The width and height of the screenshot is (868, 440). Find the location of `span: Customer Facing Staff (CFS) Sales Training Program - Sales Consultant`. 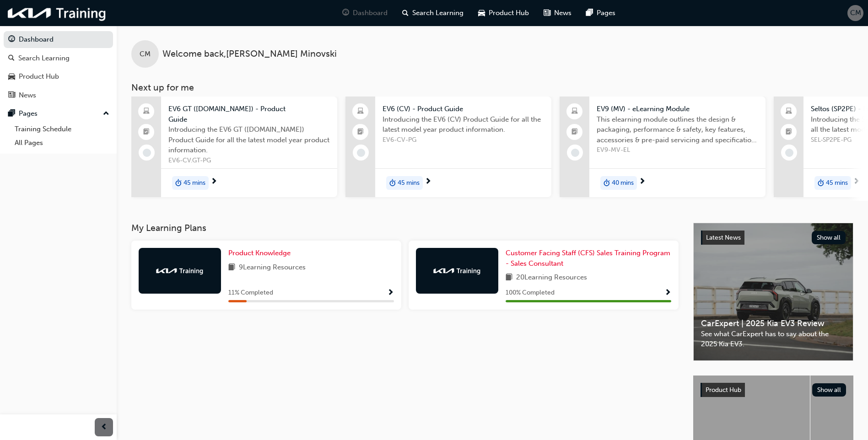

span: Customer Facing Staff (CFS) Sales Training Program - Sales Consultant is located at coordinates (588, 258).